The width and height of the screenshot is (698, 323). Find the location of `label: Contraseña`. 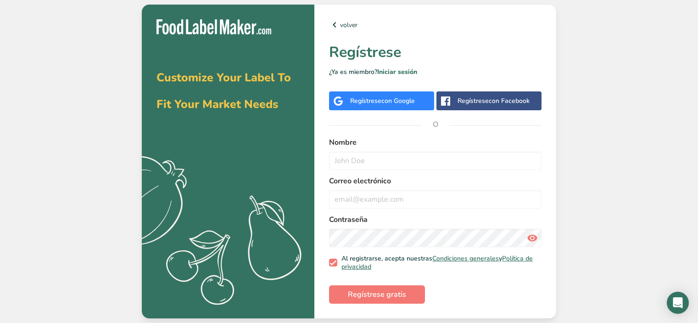

label: Contraseña is located at coordinates (435, 219).